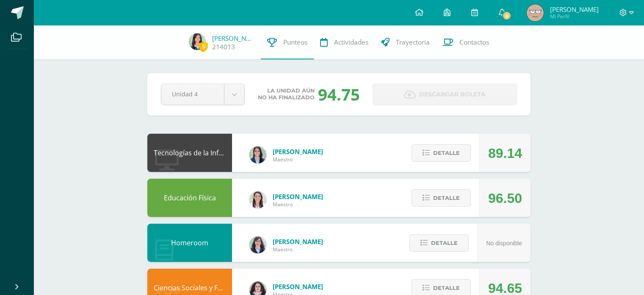 The image size is (644, 295). Describe the element at coordinates (474, 42) in the screenshot. I see `span: Contactos` at that location.